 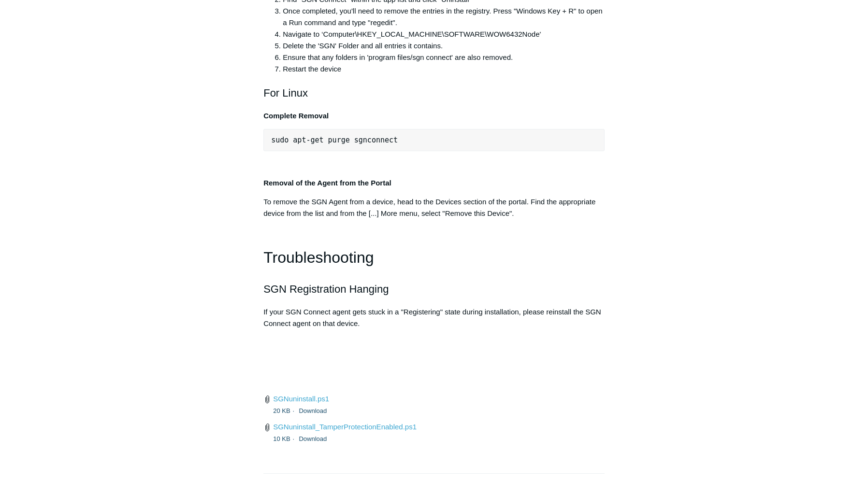 What do you see at coordinates (443, 57) in the screenshot?
I see `li: Ensure that any folders in 'program files/sgn connect' are also removed.` at bounding box center [443, 57].